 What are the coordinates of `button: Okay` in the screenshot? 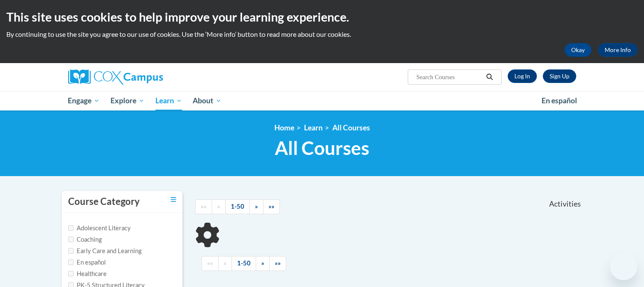 It's located at (578, 50).